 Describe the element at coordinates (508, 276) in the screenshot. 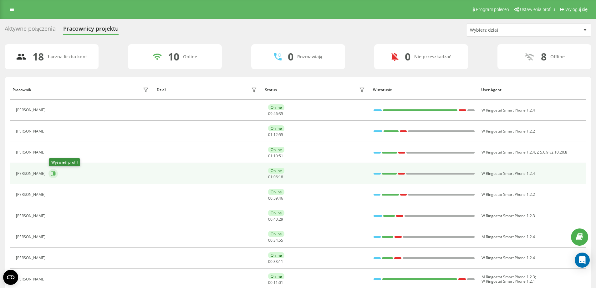

I see `span: M Ringostat Smart Phone 1.2.3` at that location.